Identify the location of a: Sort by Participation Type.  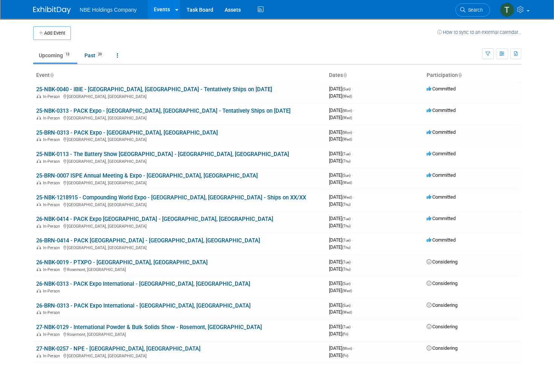
(460, 75).